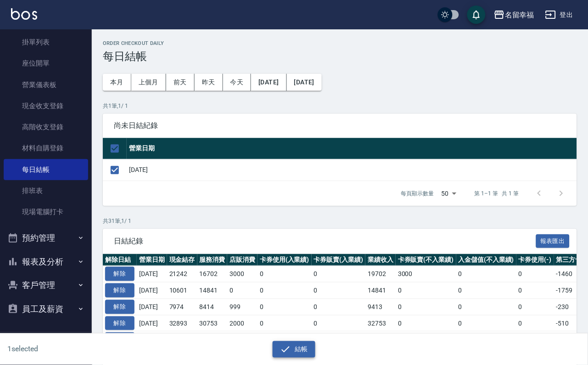  Describe the element at coordinates (339, 126) in the screenshot. I see `span: 尚未日結紀錄` at that location.